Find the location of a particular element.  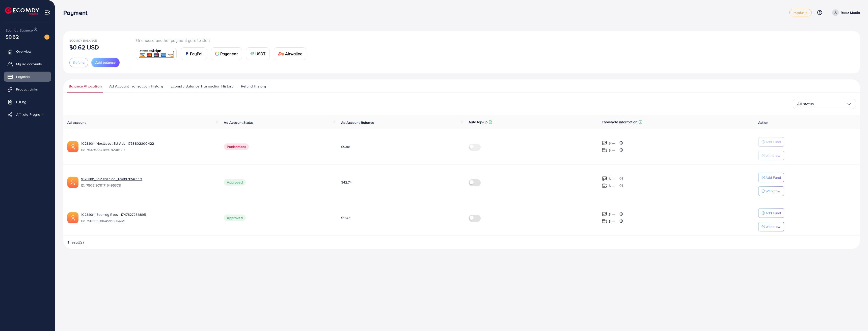

a: 1028901_Ecomdy Rooz_1747827253895 is located at coordinates (149, 215).